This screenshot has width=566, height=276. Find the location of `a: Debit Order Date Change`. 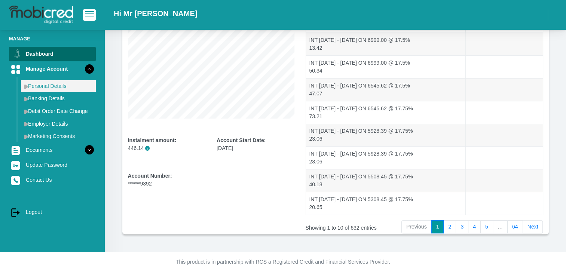

a: Debit Order Date Change is located at coordinates (58, 111).